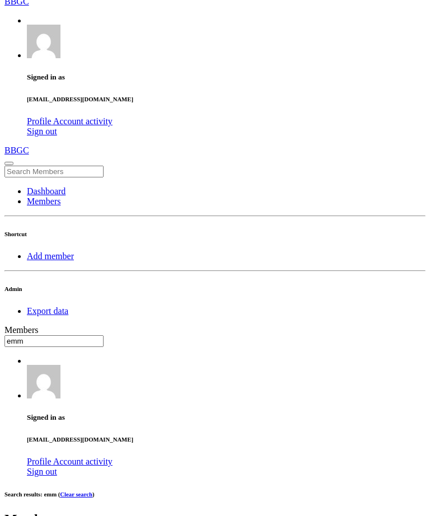 The width and height of the screenshot is (430, 516). I want to click on input: Search, so click(54, 171).